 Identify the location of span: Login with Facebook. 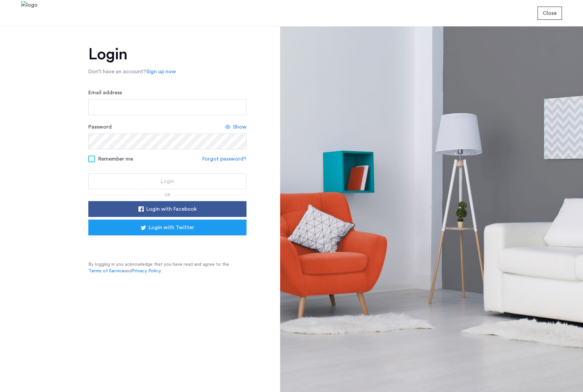
(171, 209).